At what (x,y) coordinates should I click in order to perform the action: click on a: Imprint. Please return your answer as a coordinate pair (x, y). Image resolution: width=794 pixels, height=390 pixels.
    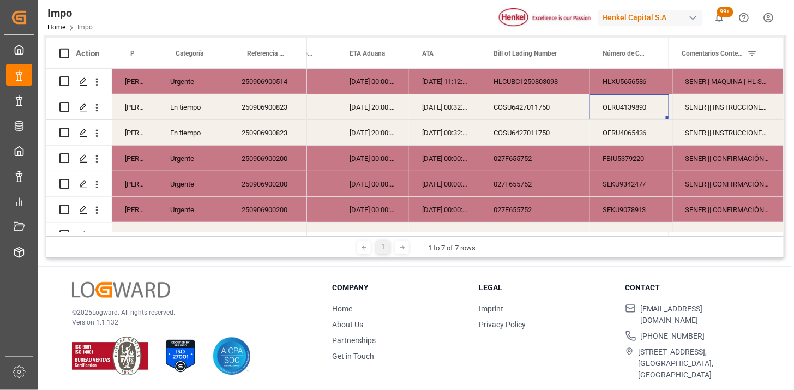
    Looking at the image, I should click on (491, 309).